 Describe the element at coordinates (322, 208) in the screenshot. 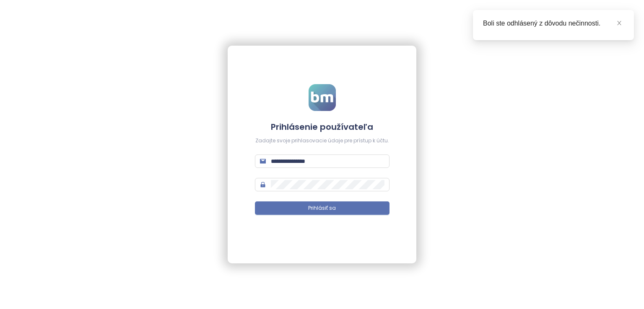

I see `button: Prihlásiť sa` at that location.